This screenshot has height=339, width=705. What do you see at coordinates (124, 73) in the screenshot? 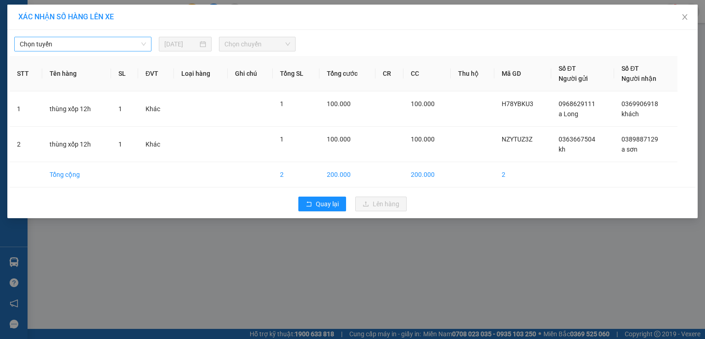
I see `th: SL` at bounding box center [124, 73].